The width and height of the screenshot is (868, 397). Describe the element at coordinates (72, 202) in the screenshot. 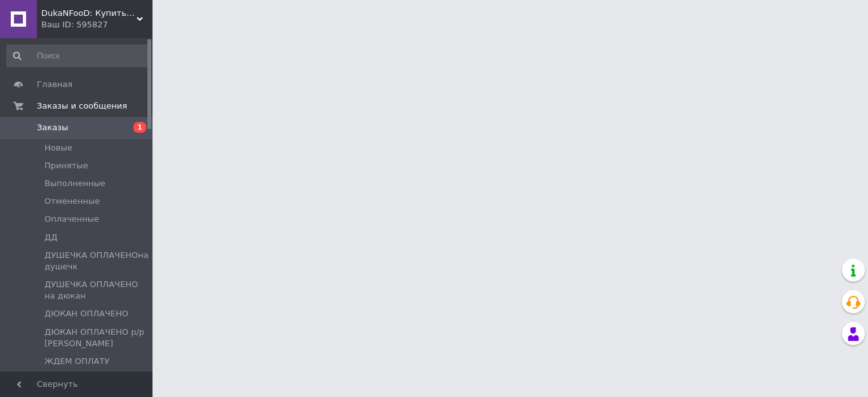

I see `span: Отмененные` at that location.